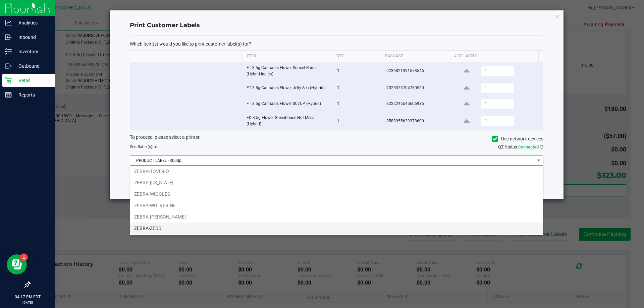 This screenshot has width=644, height=308. What do you see at coordinates (337, 139) in the screenshot?
I see `div: To proceed, please select a printer.` at bounding box center [337, 139].